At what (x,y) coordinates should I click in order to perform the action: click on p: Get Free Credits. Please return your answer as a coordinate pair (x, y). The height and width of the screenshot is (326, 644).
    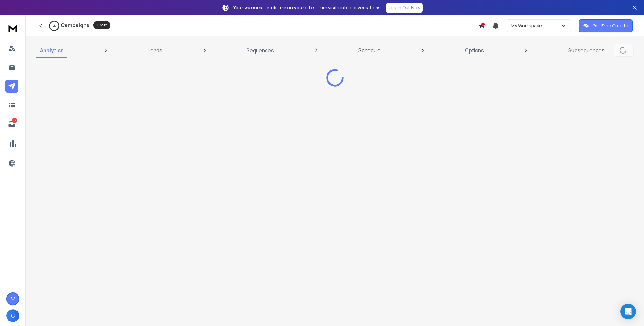
    Looking at the image, I should click on (610, 26).